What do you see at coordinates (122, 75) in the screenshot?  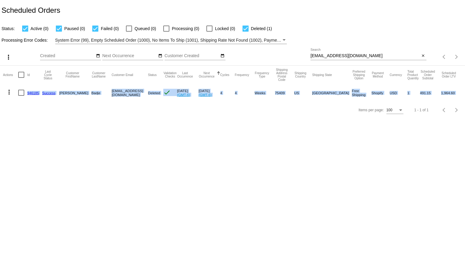 I see `button: Change sorting for CustomerEmail` at bounding box center [122, 75].